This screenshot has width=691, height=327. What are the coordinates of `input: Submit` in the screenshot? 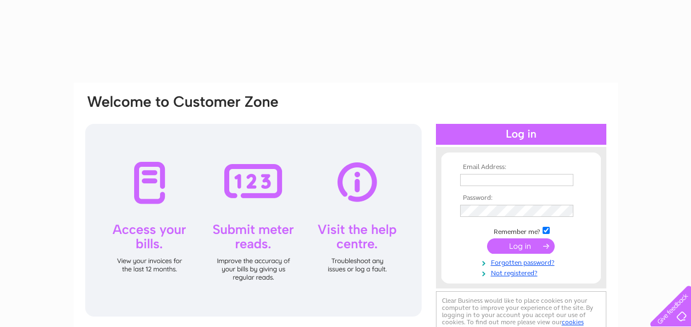 It's located at (521, 246).